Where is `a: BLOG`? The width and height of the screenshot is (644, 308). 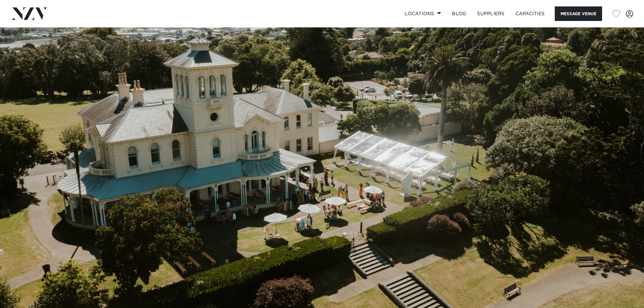 a: BLOG is located at coordinates (459, 14).